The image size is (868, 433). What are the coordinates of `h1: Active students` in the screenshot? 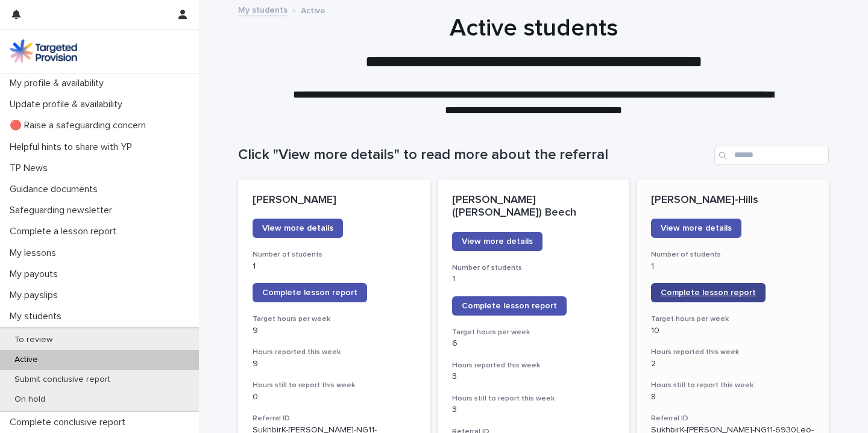 It's located at (533, 28).